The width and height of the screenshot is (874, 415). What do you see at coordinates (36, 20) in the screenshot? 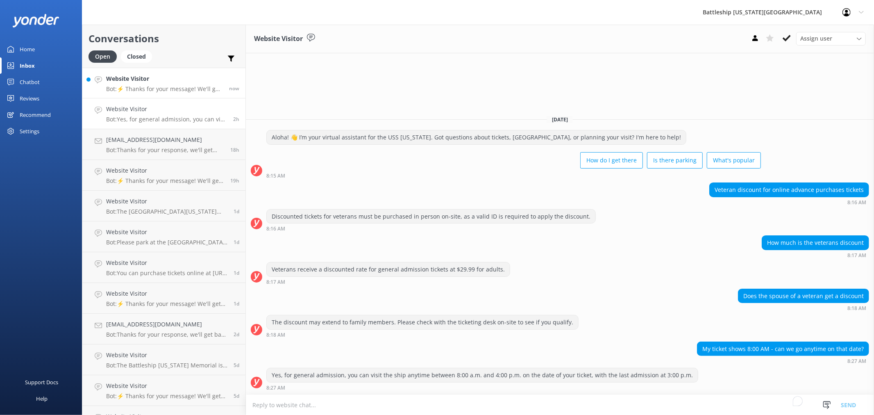
I see `img: yonder-white-logo.png` at bounding box center [36, 20].